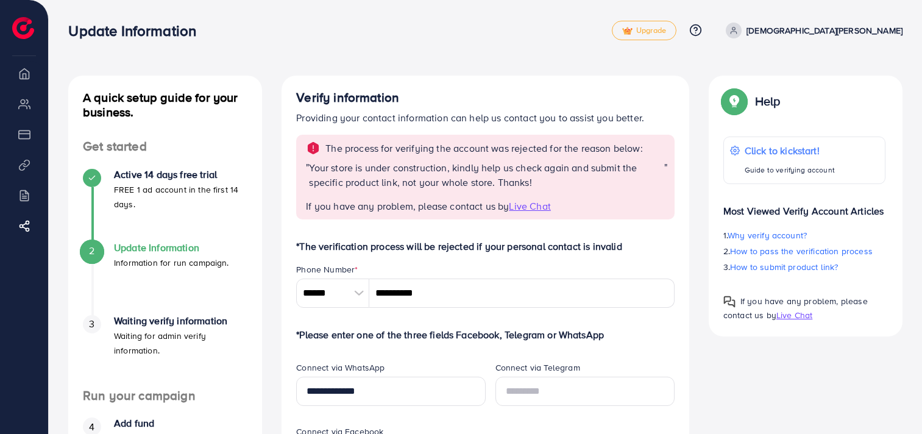 This screenshot has width=922, height=434. Describe the element at coordinates (165, 146) in the screenshot. I see `h4: Get started` at that location.